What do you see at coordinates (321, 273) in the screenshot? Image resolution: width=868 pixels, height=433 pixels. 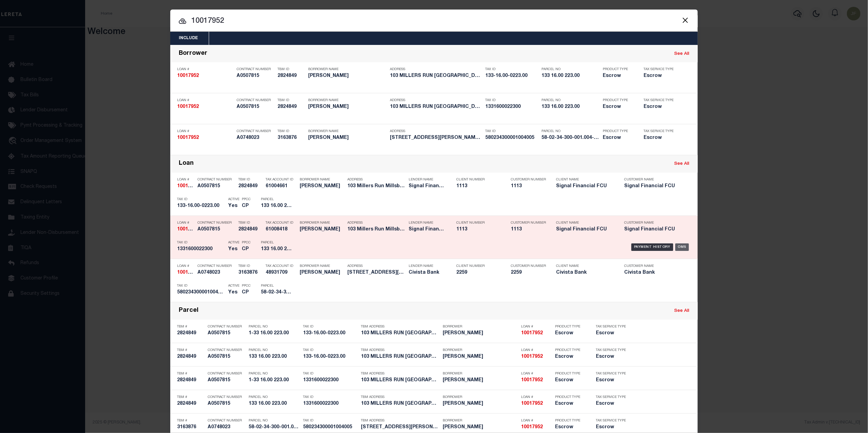 I see `h5: KENNETH AYERS` at bounding box center [321, 273].